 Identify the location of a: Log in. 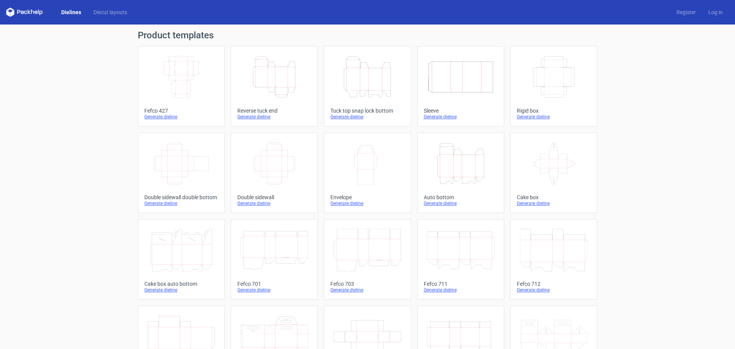
(716, 12).